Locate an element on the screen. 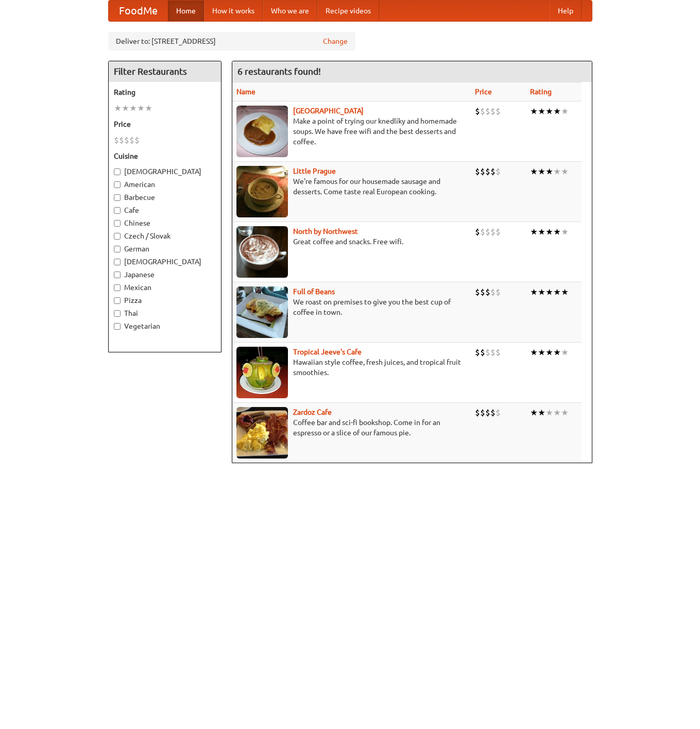 This screenshot has height=729, width=700. h5: Rating is located at coordinates (165, 92).